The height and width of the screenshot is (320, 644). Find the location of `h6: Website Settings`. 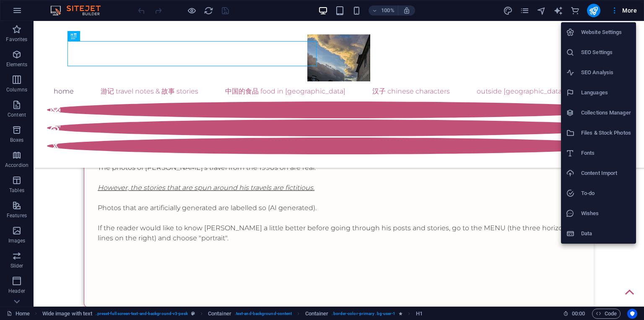

h6: Website Settings is located at coordinates (606, 32).